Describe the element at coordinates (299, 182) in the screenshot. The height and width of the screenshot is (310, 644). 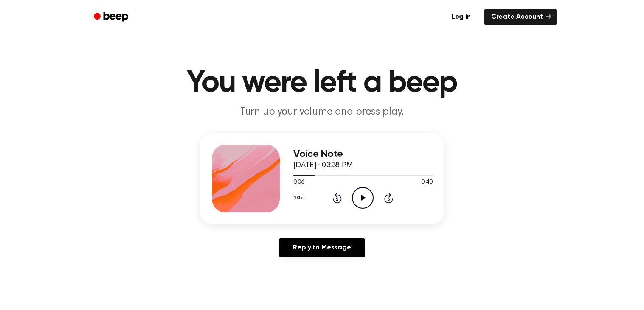
I see `span: 0:06` at that location.